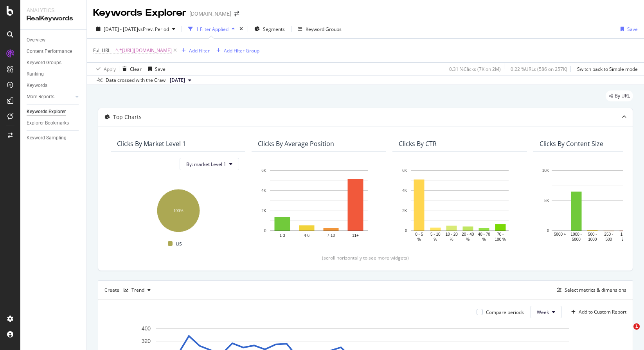 This screenshot has width=644, height=350. Describe the element at coordinates (199, 51) in the screenshot. I see `div: Add Filter` at that location.